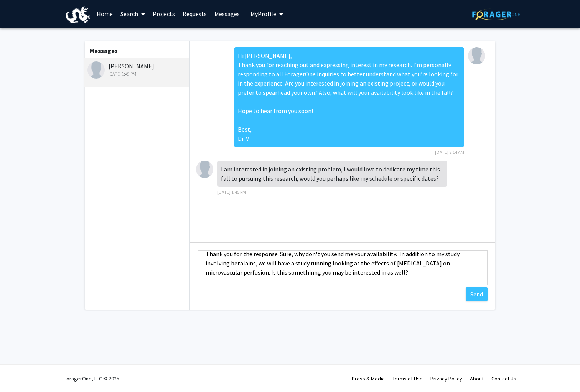 This screenshot has width=580, height=392. I want to click on a: Contact Us, so click(504, 378).